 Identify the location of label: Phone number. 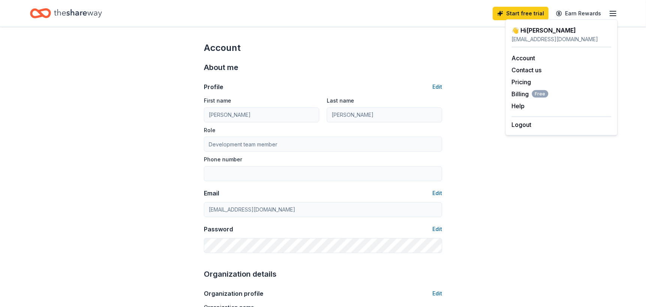
(223, 160).